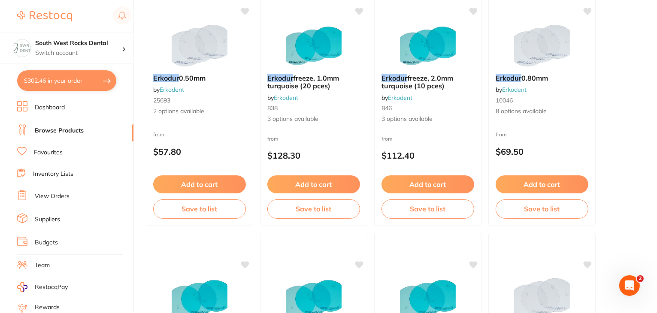 Image resolution: width=657 pixels, height=313 pixels. What do you see at coordinates (428, 46) in the screenshot?
I see `img: Erkodur freeze, 2.0mm turquoise (10 pces)` at bounding box center [428, 46].